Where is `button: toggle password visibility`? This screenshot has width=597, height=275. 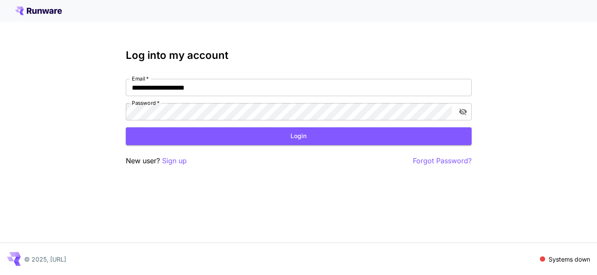
button: toggle password visibility is located at coordinates (463, 112).